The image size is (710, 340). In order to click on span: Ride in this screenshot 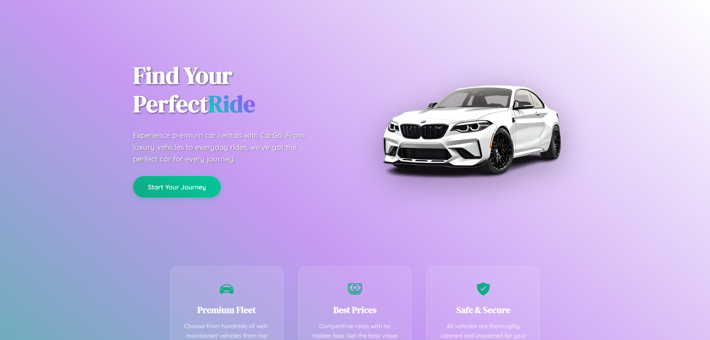, I will do `click(231, 104)`.